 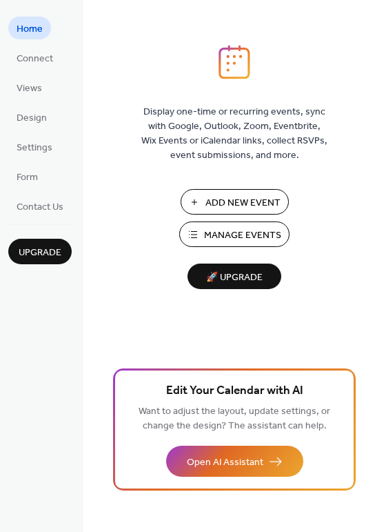 I want to click on button: Manage Events, so click(x=234, y=234).